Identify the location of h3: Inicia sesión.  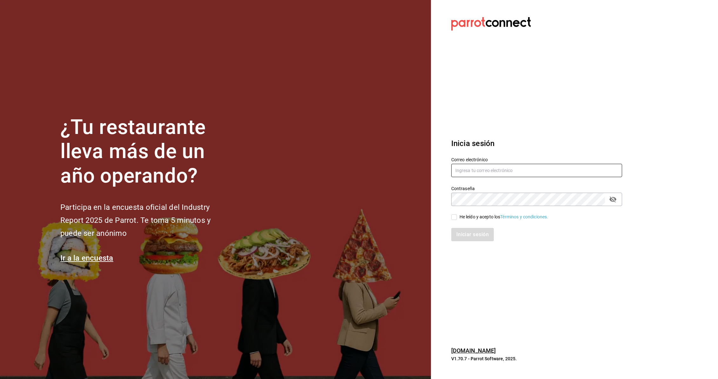
(537, 144).